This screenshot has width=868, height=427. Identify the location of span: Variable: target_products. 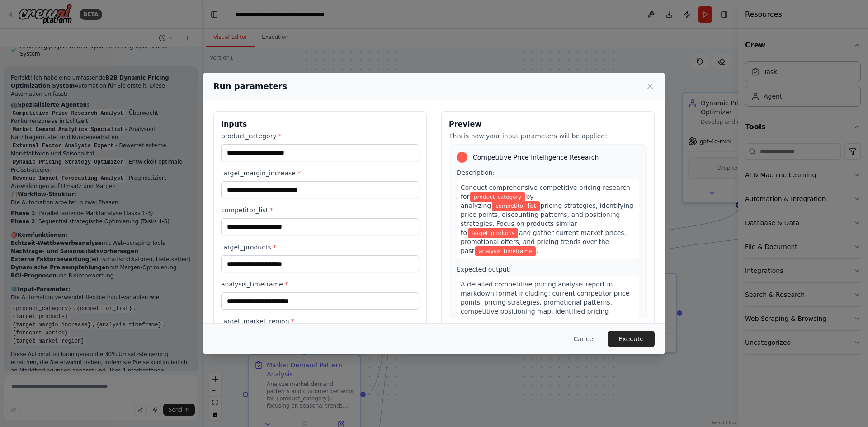
(493, 233).